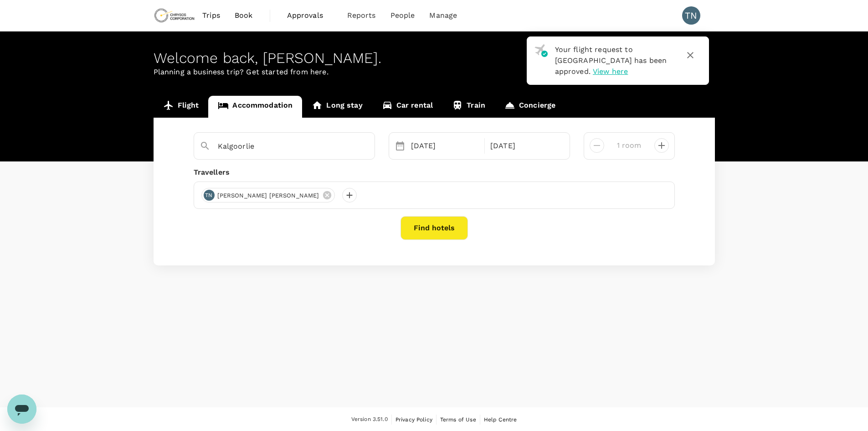 The width and height of the screenshot is (868, 431). What do you see at coordinates (435, 72) in the screenshot?
I see `p: Planning a business trip? Get started from here.` at bounding box center [435, 72].